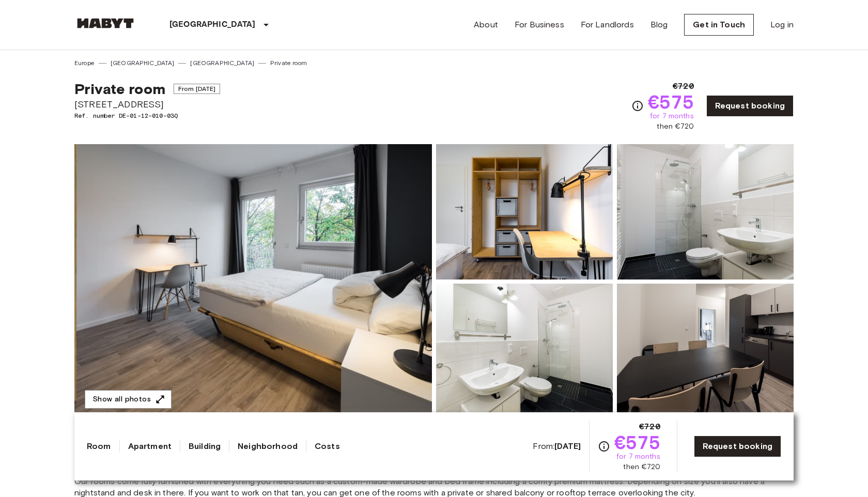  What do you see at coordinates (540, 25) in the screenshot?
I see `a: For Business` at bounding box center [540, 25].